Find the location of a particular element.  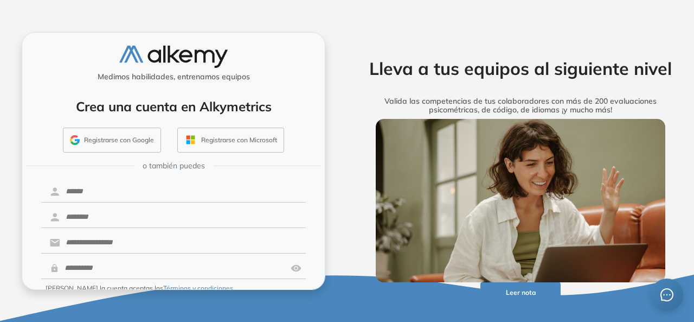

button: Términos y condiciones is located at coordinates (198, 288).